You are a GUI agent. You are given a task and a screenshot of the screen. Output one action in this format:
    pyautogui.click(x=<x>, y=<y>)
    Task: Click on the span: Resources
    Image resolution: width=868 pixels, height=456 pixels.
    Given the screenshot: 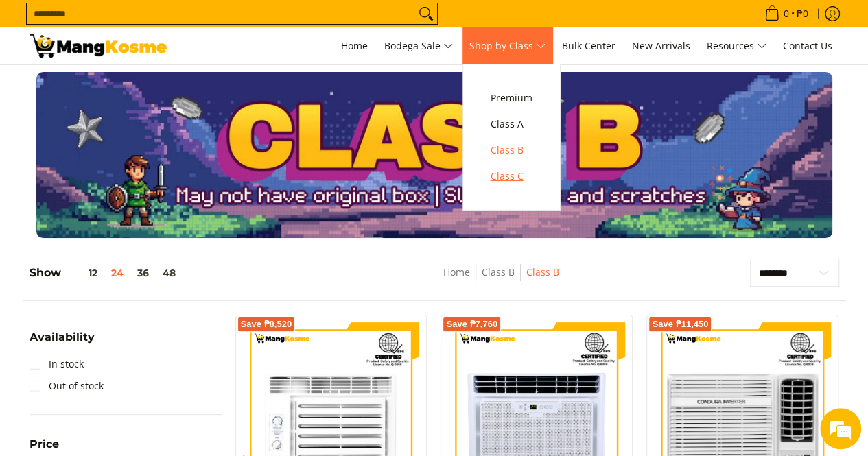 What is the action you would take?
    pyautogui.click(x=736, y=46)
    